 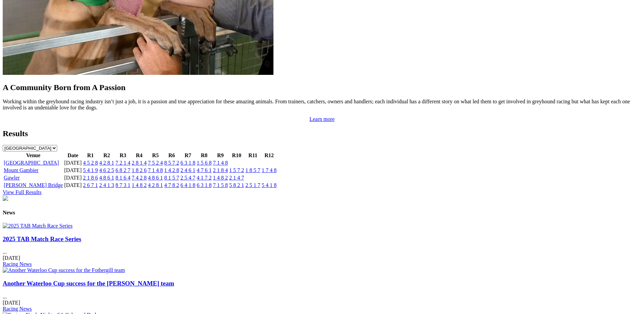 What do you see at coordinates (220, 185) in the screenshot?
I see `a: 7 1 5 8` at bounding box center [220, 185].